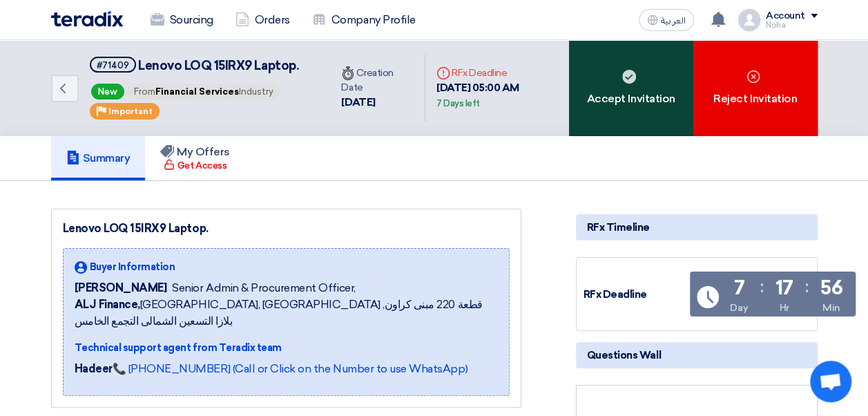  What do you see at coordinates (377, 80) in the screenshot?
I see `div: Creation Date` at bounding box center [377, 80].